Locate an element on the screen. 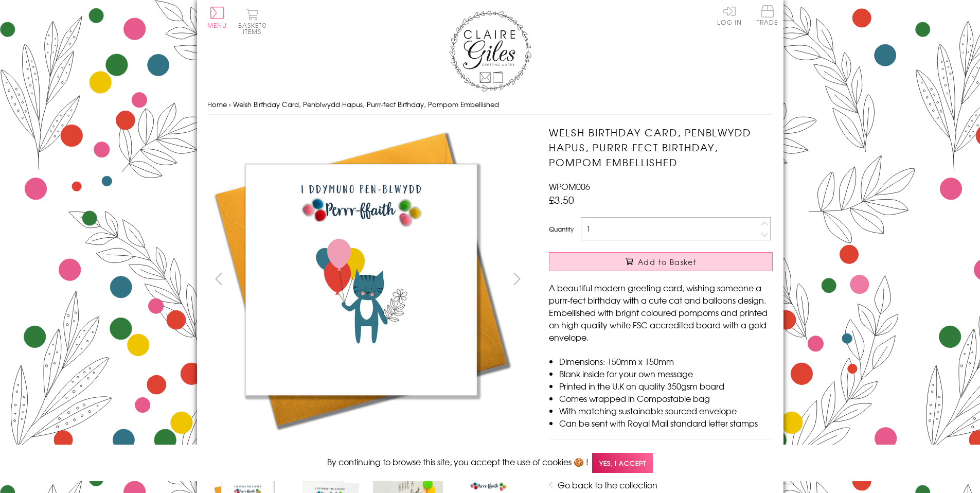  button: next is located at coordinates (517, 279).